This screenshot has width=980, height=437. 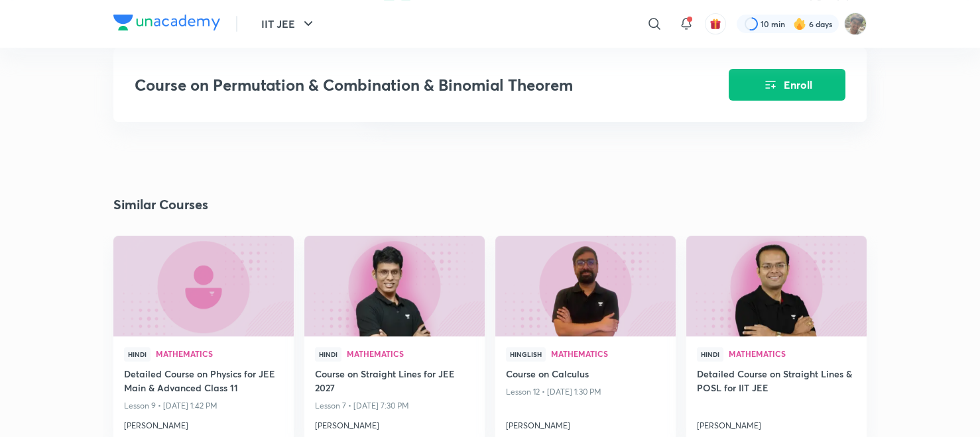 What do you see at coordinates (395, 382) in the screenshot?
I see `a: Course on Straight Lines for JEE 2027` at bounding box center [395, 382].